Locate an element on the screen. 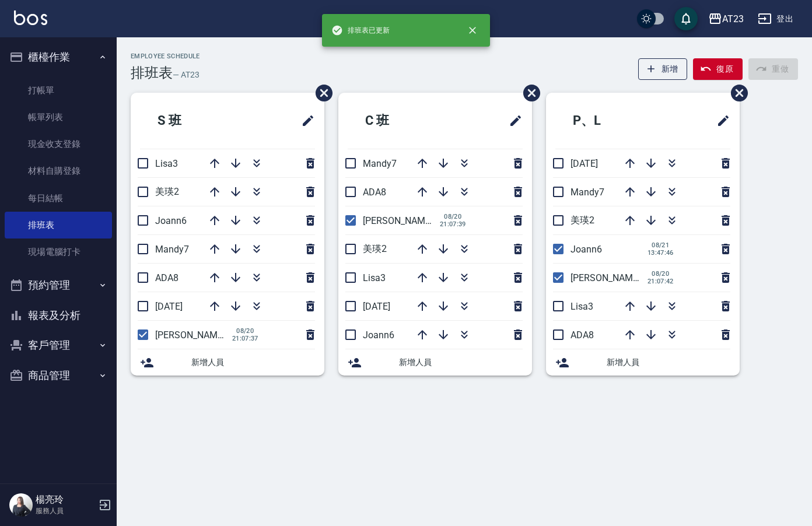 This screenshot has width=812, height=526. button: close is located at coordinates (473, 31).